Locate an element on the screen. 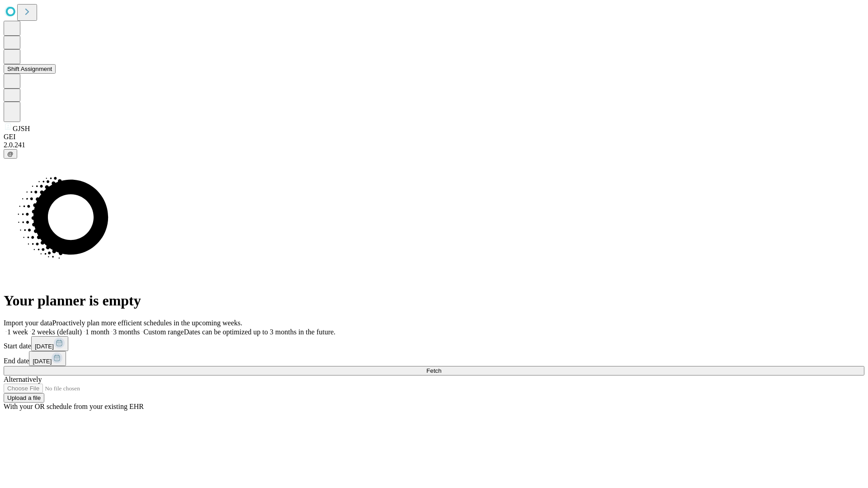 This screenshot has height=488, width=868. div: End date is located at coordinates (434, 359).